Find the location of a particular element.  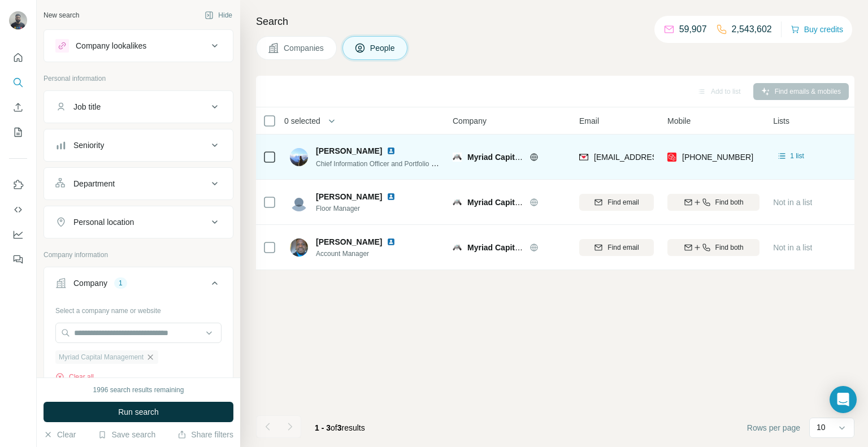

span: 3 is located at coordinates (339, 428).